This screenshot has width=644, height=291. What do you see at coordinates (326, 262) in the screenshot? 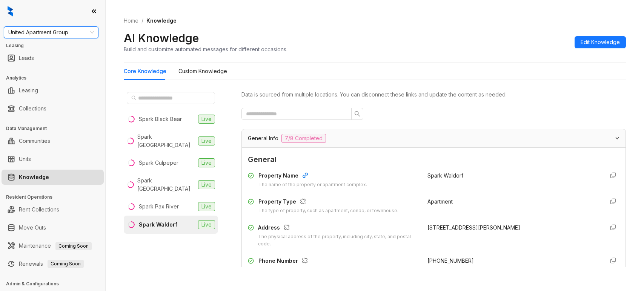
I see `div: Phone Number` at bounding box center [326, 262].